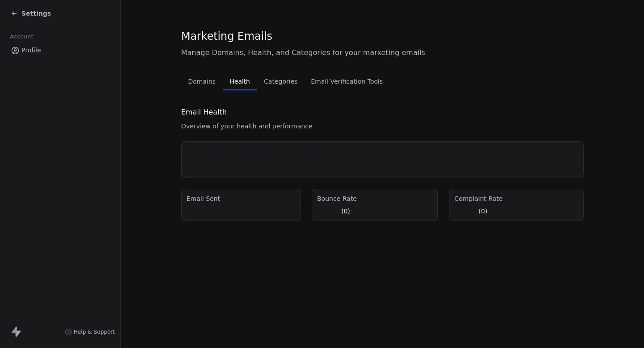 The width and height of the screenshot is (644, 348). I want to click on span: Marketing Emails, so click(227, 36).